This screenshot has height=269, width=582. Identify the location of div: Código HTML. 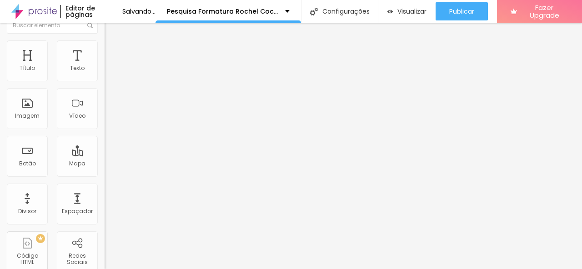
(27, 259).